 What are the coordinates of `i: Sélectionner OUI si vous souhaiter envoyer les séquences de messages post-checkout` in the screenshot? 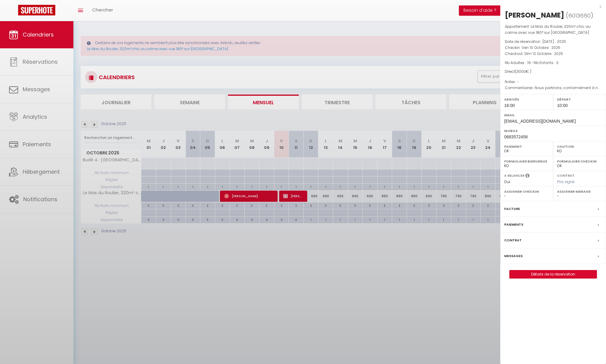 It's located at (528, 177).